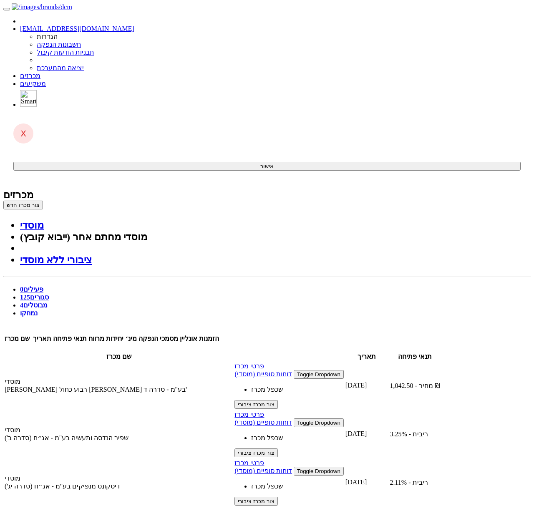 This screenshot has height=506, width=534. What do you see at coordinates (66, 438) in the screenshot?
I see `span: שפיר הנדסה ותעשיה בע"מ - אג״ח (סדרה ב')` at bounding box center [66, 438].